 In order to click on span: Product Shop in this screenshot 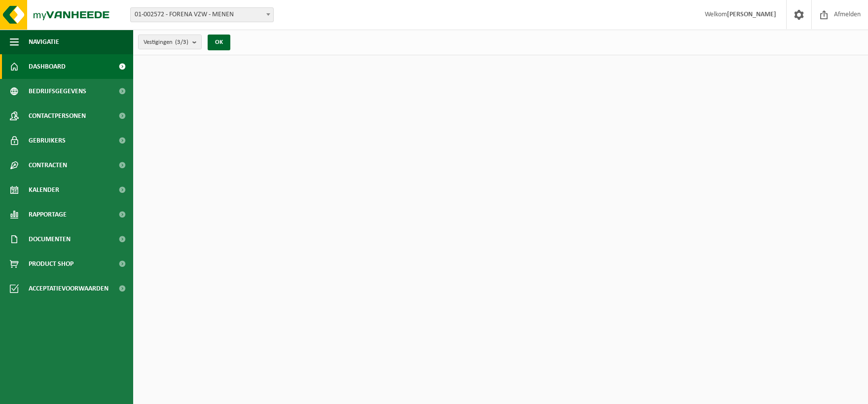, I will do `click(51, 264)`.